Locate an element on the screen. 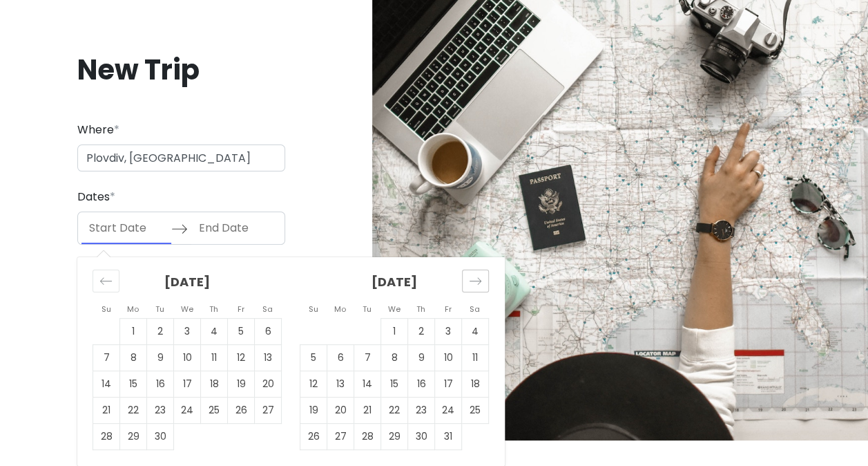 This screenshot has width=868, height=466. td: Choose Friday, October 10, 2025 as your check-in date. It’s available. is located at coordinates (448, 358).